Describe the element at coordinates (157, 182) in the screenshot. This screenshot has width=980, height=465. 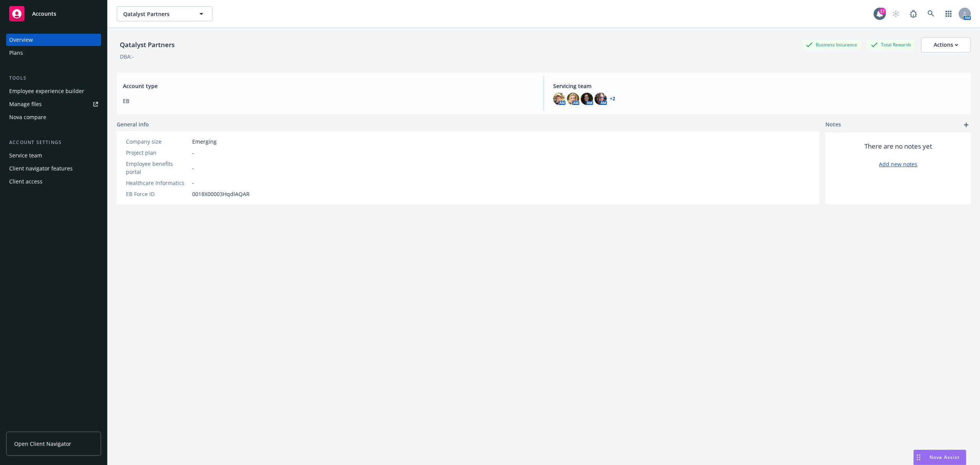
I see `div: Healthcare Informatics` at that location.